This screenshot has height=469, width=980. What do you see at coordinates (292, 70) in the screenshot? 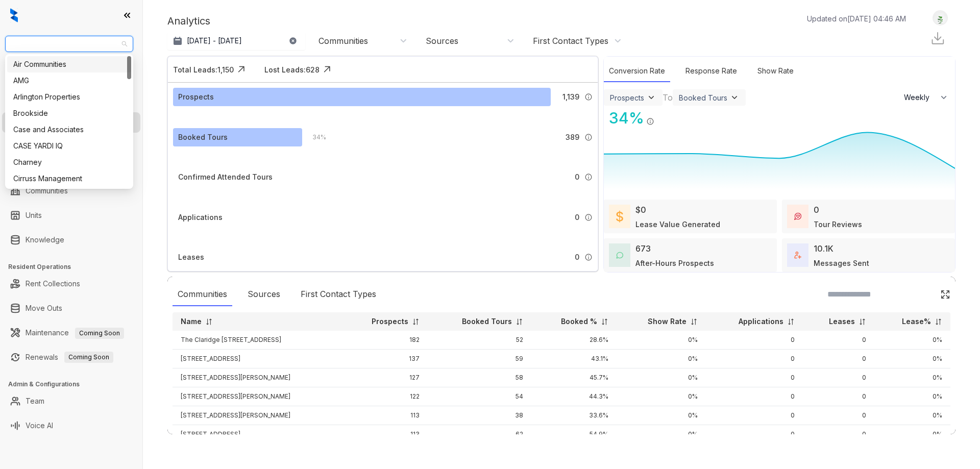
I see `div: Lost Leads: 628` at bounding box center [292, 70].